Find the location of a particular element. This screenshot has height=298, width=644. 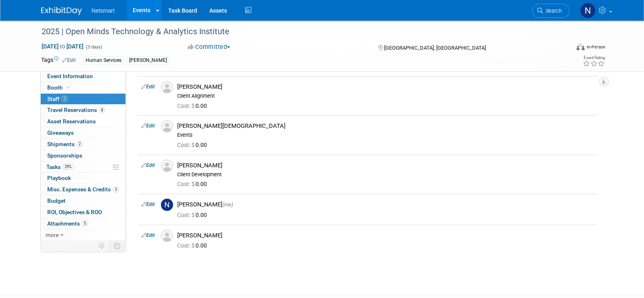

div: 2025 | Open Minds Technology & Analytics Institute is located at coordinates (298, 32).